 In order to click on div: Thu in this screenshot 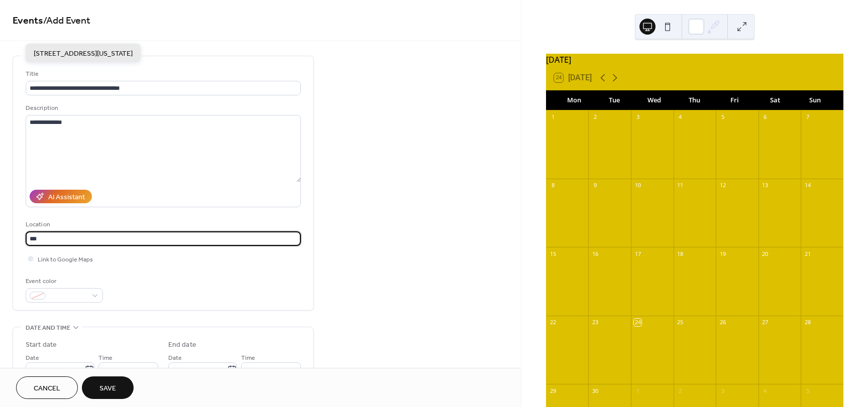, I will do `click(694, 101)`.